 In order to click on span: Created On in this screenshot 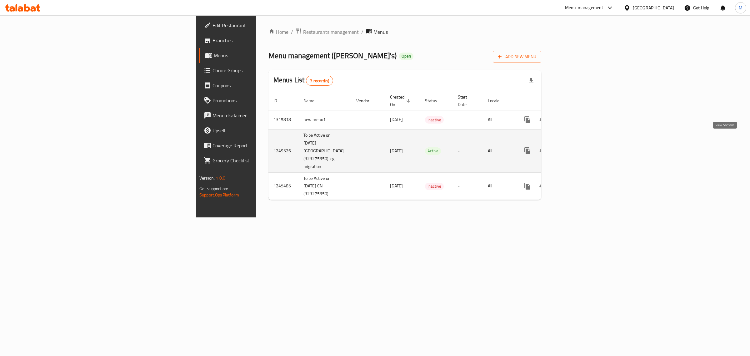, I will do `click(401, 101)`.